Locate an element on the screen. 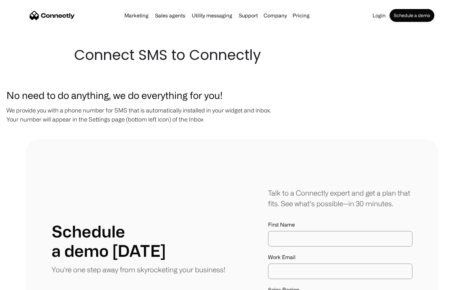 This screenshot has width=464, height=290. a: Marketing is located at coordinates (136, 15).